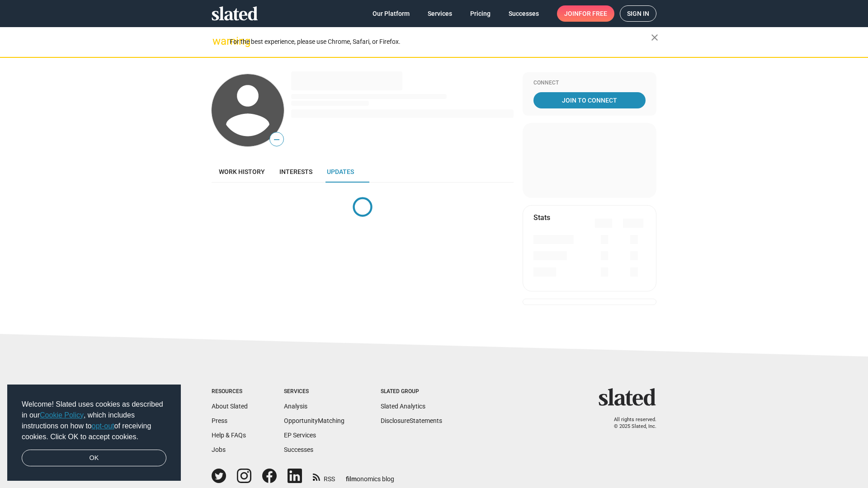  I want to click on div: Slated Group, so click(411, 392).